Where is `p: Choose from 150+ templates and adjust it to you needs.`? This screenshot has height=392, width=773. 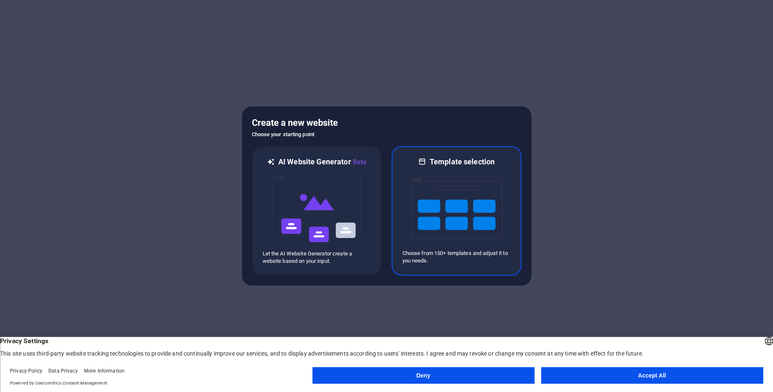
p: Choose from 150+ templates and adjust it to you needs. is located at coordinates (457, 257).